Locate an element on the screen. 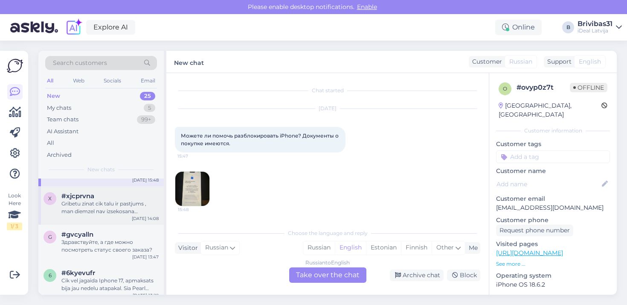 The image size is (627, 305). div: Choose the language and reply is located at coordinates (328, 233).